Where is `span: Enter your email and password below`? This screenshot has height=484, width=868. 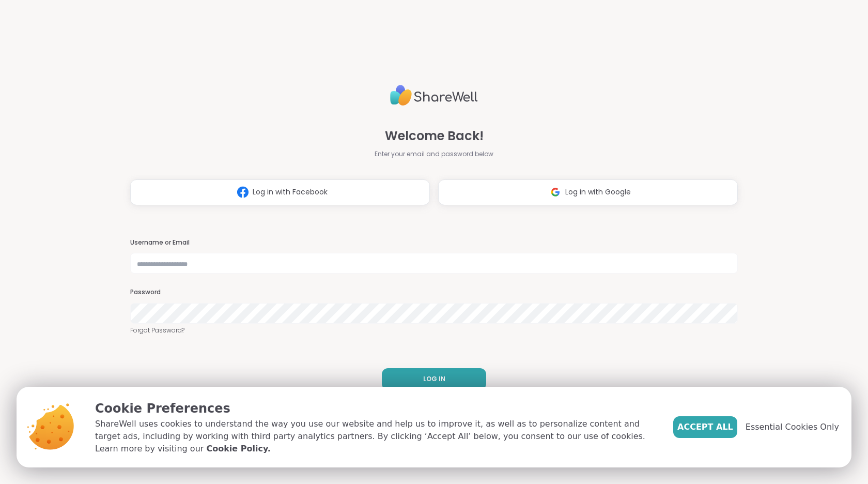
span: Enter your email and password below is located at coordinates (434, 154).